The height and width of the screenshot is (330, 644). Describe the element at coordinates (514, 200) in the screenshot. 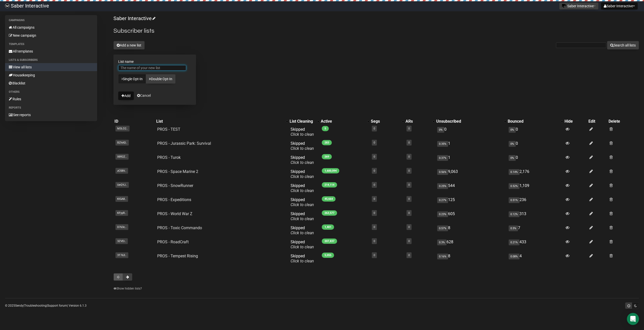

I see `span: 0.51%` at that location.